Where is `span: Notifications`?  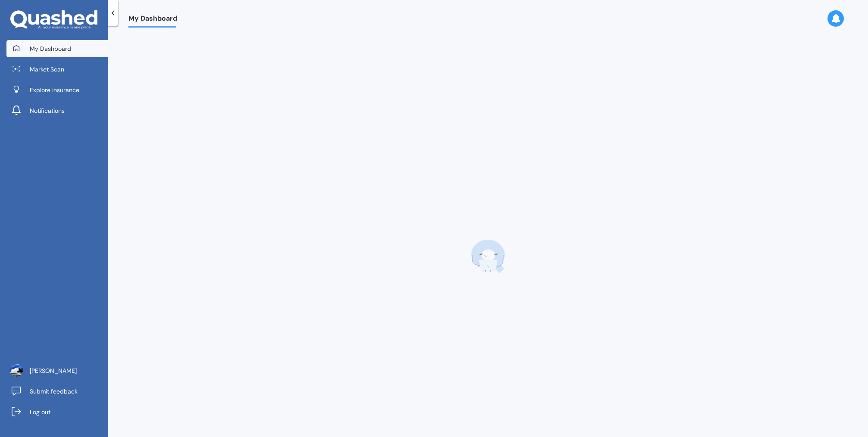 span: Notifications is located at coordinates (47, 111).